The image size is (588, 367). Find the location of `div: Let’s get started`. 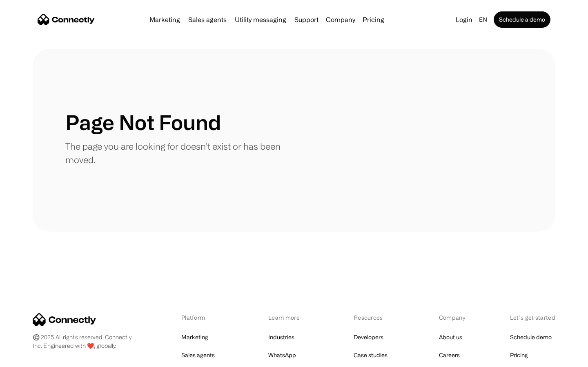

div: Let’s get started is located at coordinates (533, 317).